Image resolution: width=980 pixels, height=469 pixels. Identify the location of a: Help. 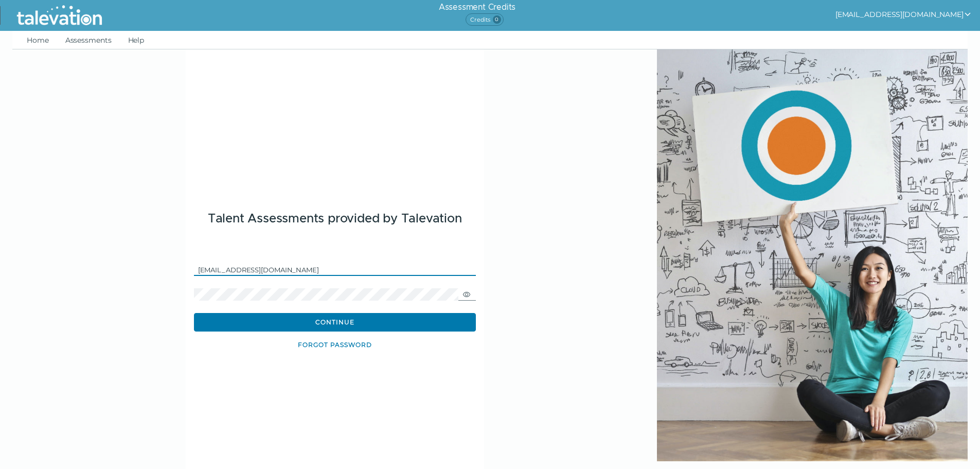
(137, 40).